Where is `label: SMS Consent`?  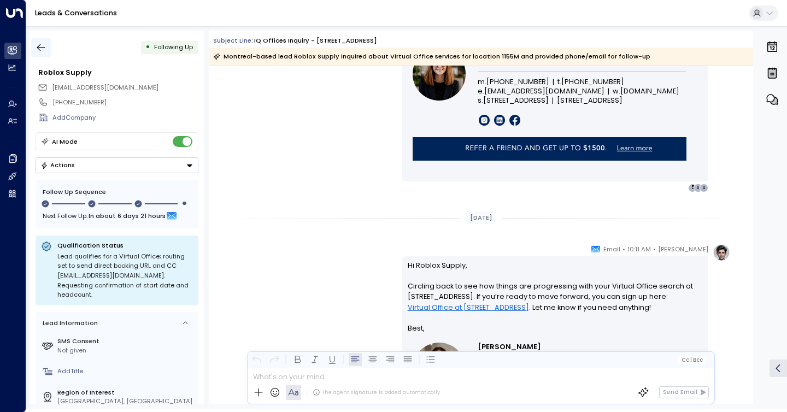
label: SMS Consent is located at coordinates (126, 341).